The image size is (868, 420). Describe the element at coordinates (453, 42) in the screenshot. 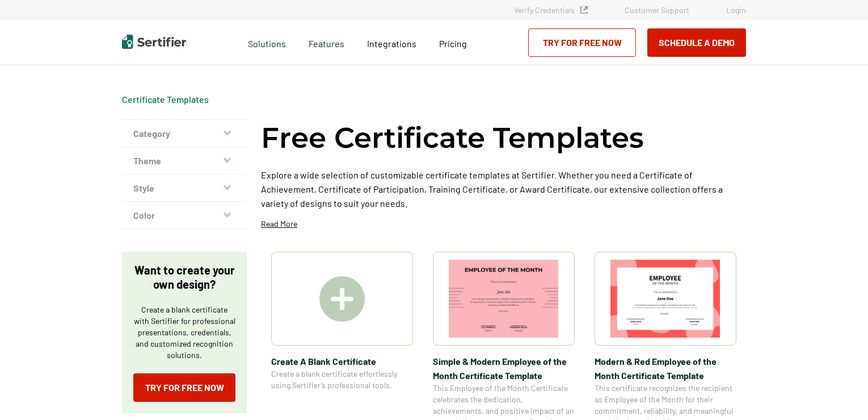

I see `a: Pricing` at that location.